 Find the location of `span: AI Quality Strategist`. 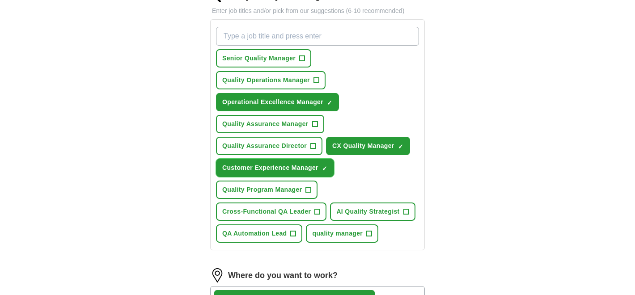

span: AI Quality Strategist is located at coordinates (368, 211).